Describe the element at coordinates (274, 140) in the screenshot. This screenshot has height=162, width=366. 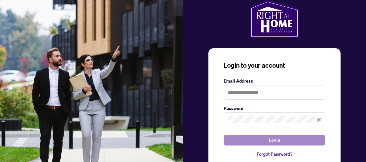
I see `span: Login` at that location.